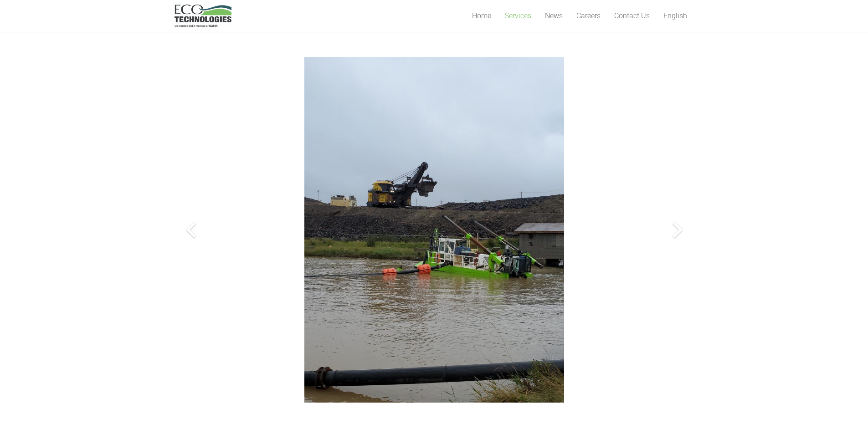 Image resolution: width=868 pixels, height=434 pixels. Describe the element at coordinates (589, 16) in the screenshot. I see `span: Careers` at that location.